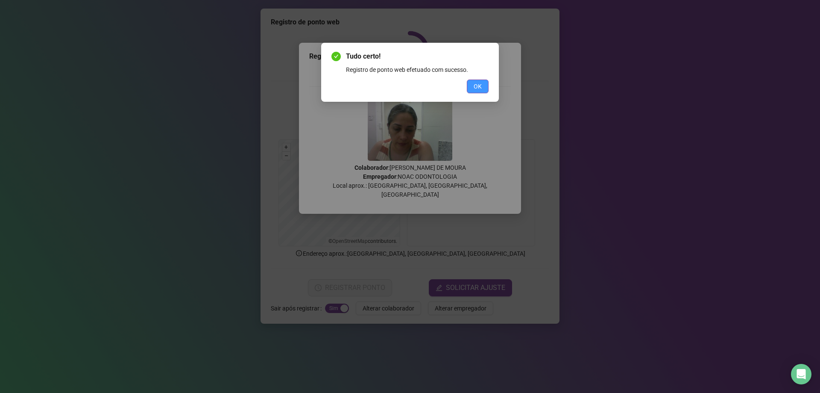  Describe the element at coordinates (336, 56) in the screenshot. I see `span: check-circle` at that location.